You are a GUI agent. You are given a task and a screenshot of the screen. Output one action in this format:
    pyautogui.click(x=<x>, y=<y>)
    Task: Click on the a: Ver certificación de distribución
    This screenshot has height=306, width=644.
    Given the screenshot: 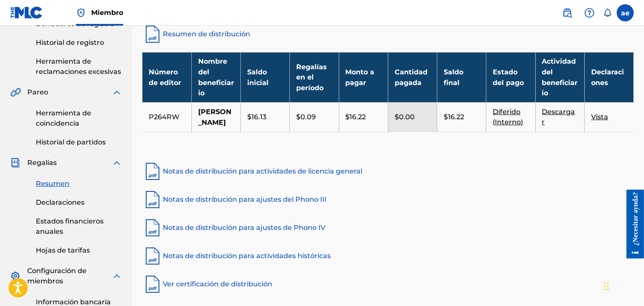 What is the action you would take?
    pyautogui.click(x=388, y=284)
    